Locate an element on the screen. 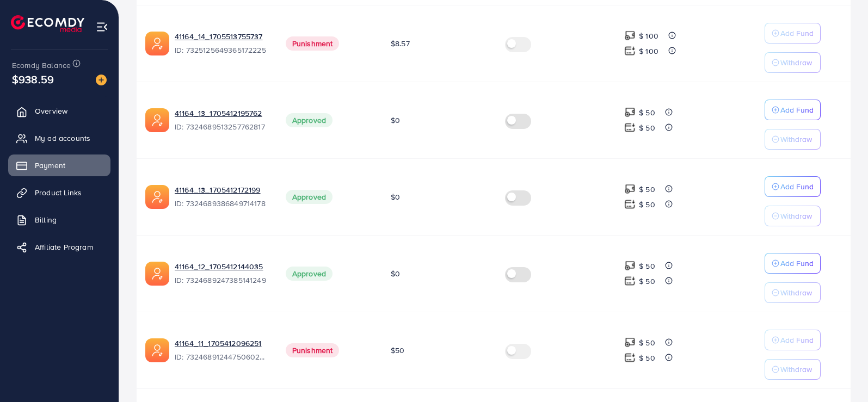 This screenshot has width=868, height=402. a: Affiliate Program is located at coordinates (60, 247).